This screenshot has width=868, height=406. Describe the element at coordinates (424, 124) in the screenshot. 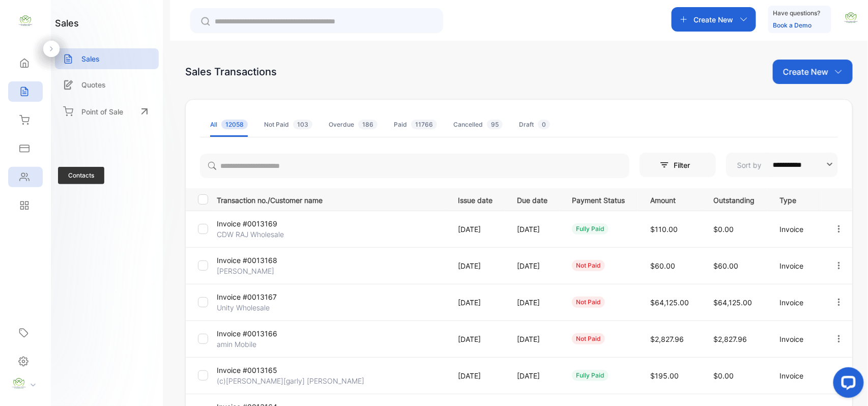

I see `span: 11766` at that location.